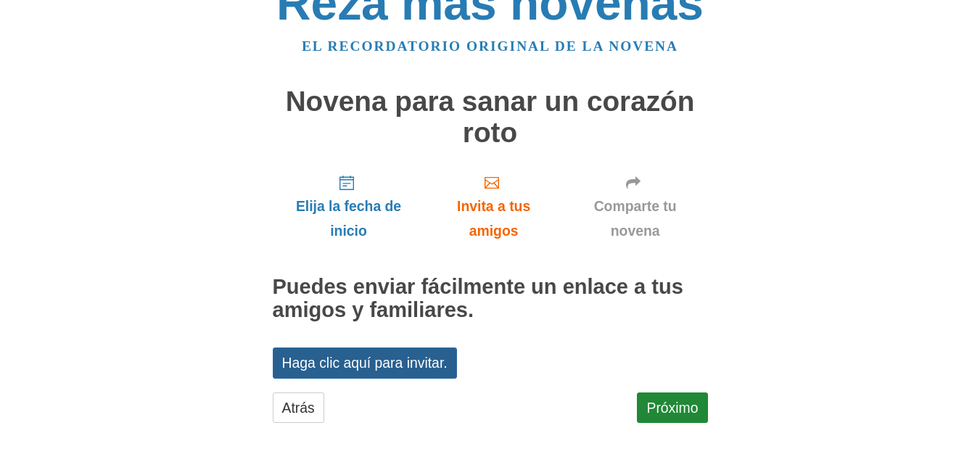  I want to click on font: Comparte tu novena, so click(636, 219).